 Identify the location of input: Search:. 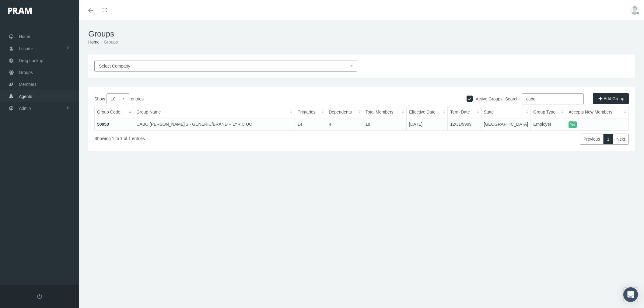
(553, 99).